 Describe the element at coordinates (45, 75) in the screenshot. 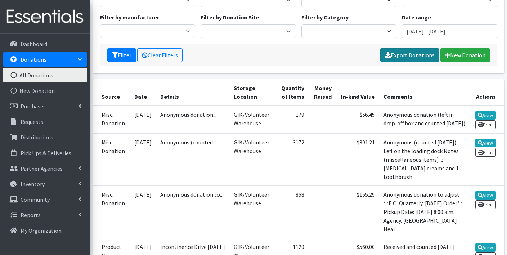

I see `a: All Donations` at that location.